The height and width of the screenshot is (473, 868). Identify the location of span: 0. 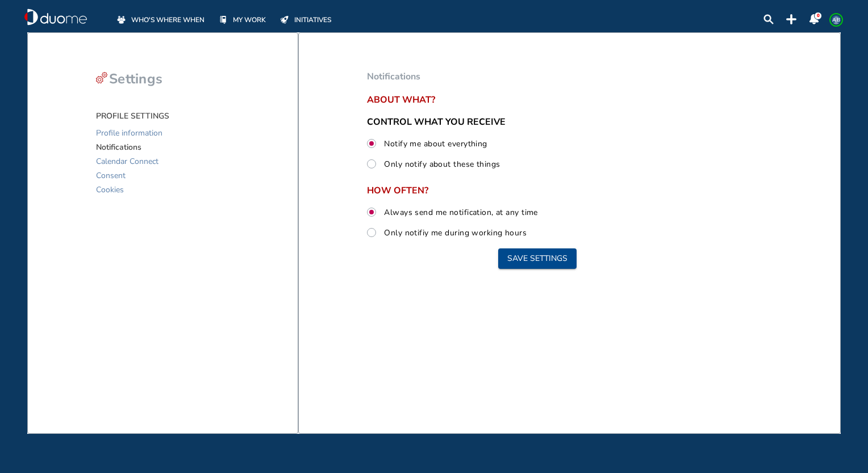
(818, 15).